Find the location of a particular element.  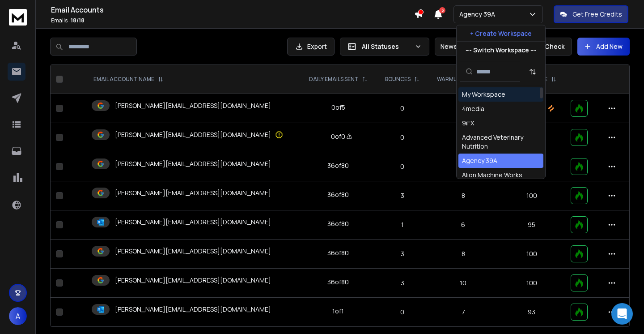

td: 95 is located at coordinates (532, 225).